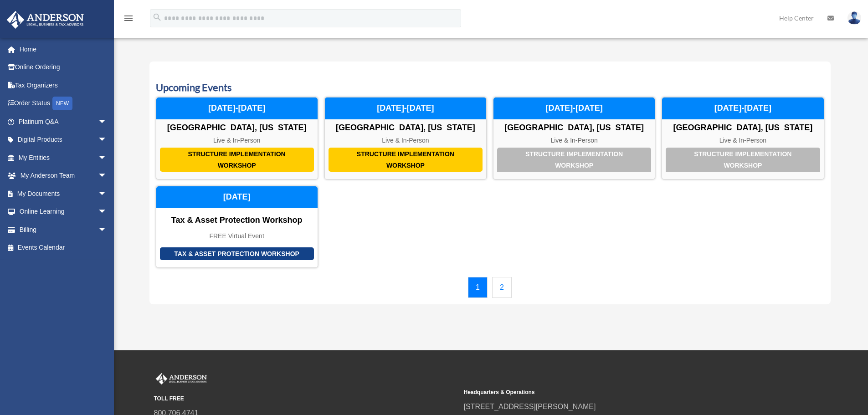 The image size is (868, 415). What do you see at coordinates (478, 288) in the screenshot?
I see `a: 1` at bounding box center [478, 288].